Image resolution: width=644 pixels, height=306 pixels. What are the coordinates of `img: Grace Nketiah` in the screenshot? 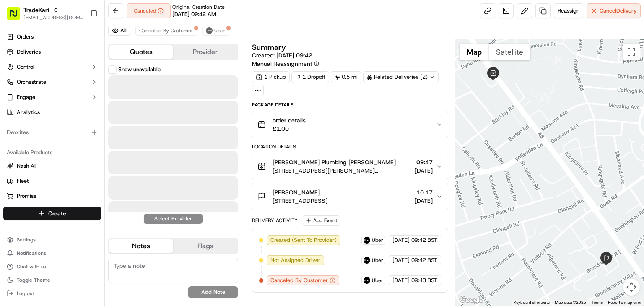 It's located at (15, 151).